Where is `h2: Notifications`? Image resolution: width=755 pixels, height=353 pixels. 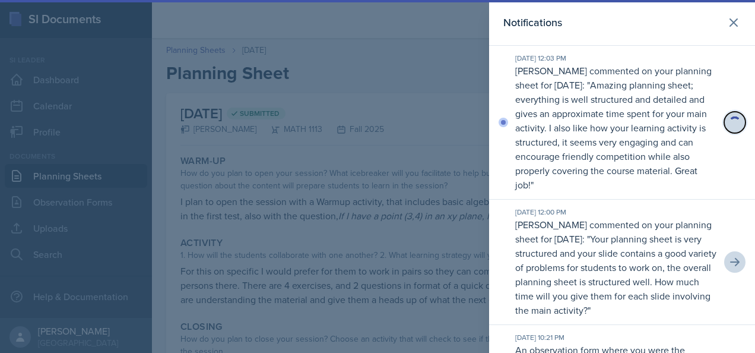 h2: Notifications is located at coordinates (532, 23).